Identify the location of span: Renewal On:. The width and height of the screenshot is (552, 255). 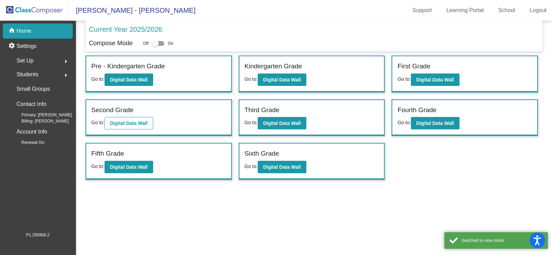
(28, 142).